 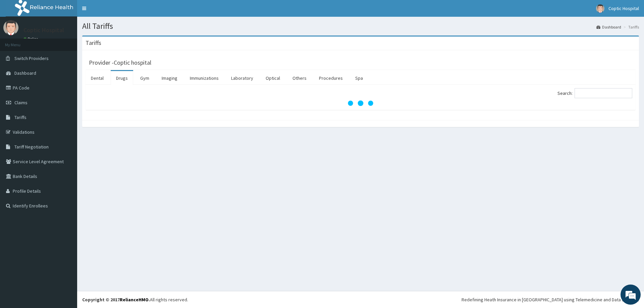 What do you see at coordinates (331, 78) in the screenshot?
I see `a: Procedures` at bounding box center [331, 78].